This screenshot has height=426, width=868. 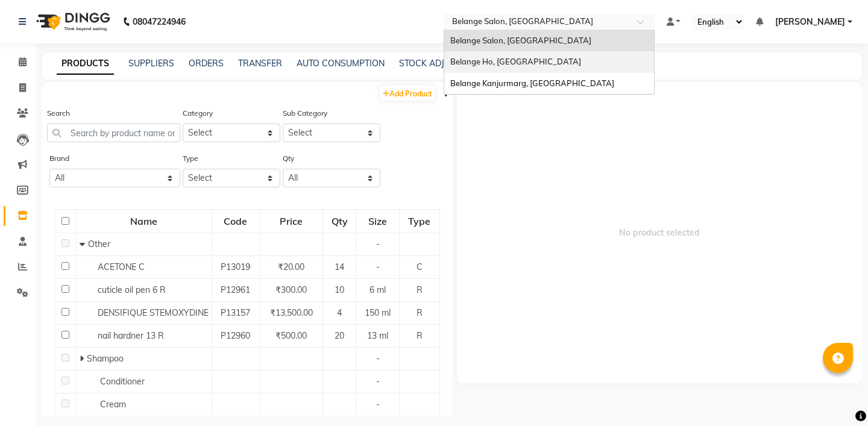 I want to click on span: 6 ml, so click(x=377, y=289).